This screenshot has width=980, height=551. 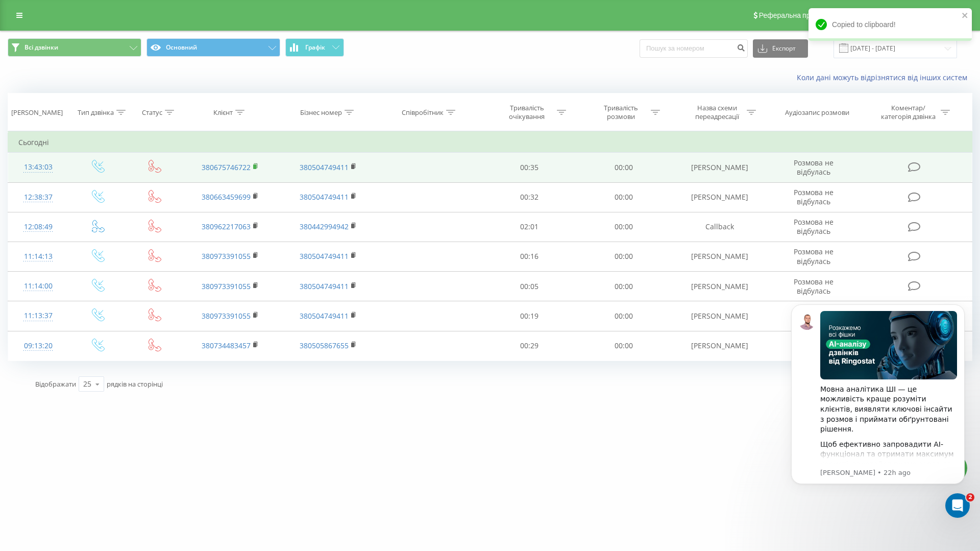 I want to click on div: Тривалість очікування, so click(x=527, y=112).